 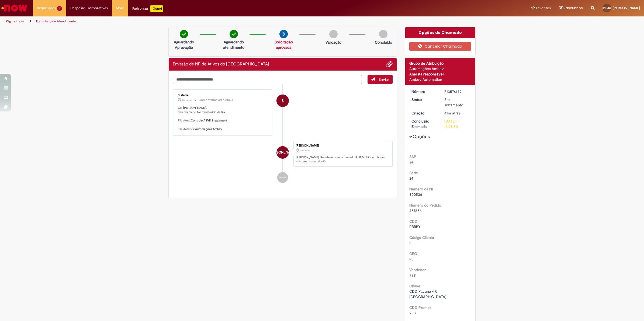 I want to click on div: R13576149, so click(x=457, y=91).